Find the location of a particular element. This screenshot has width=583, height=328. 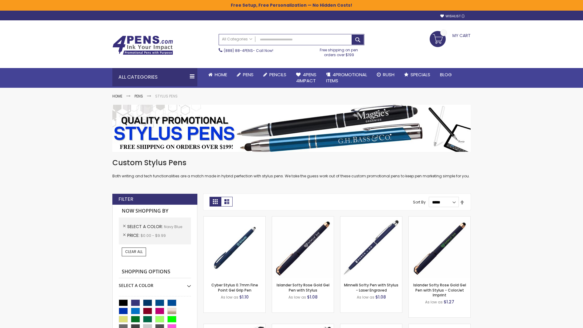

span: 4Pens 4impact is located at coordinates (306, 77).